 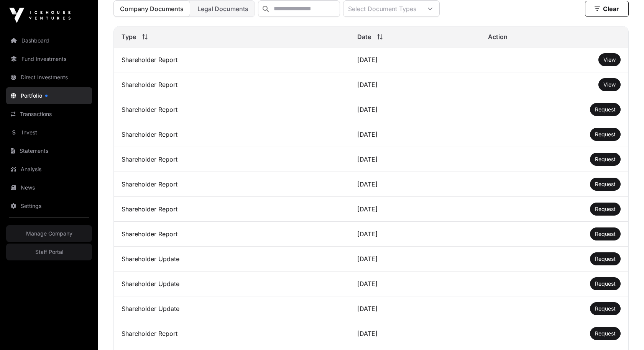 What do you see at coordinates (152, 9) in the screenshot?
I see `span: Company Documents` at bounding box center [152, 9].